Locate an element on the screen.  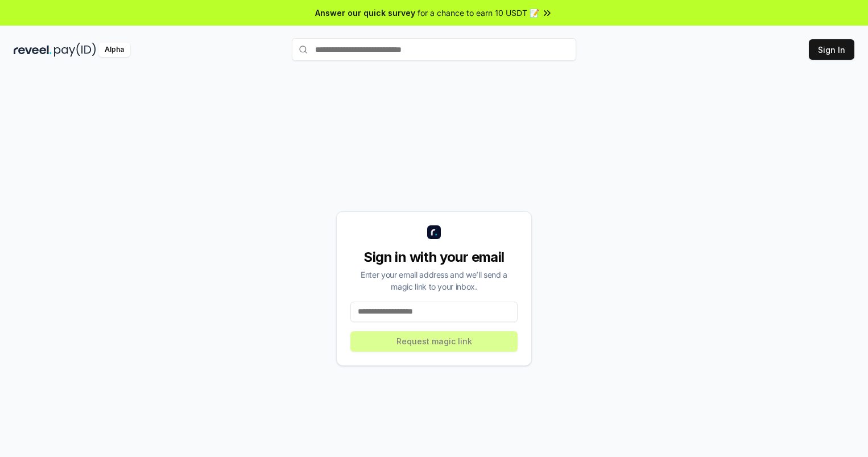
button: Sign In is located at coordinates (832, 50).